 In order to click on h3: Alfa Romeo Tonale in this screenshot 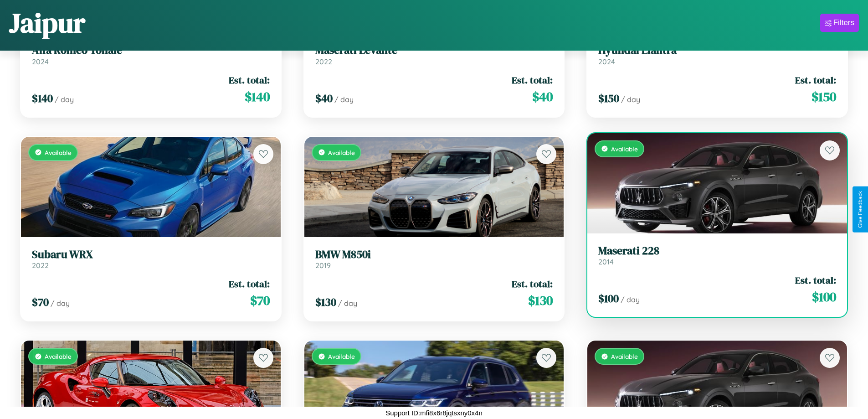, I will do `click(151, 50)`.